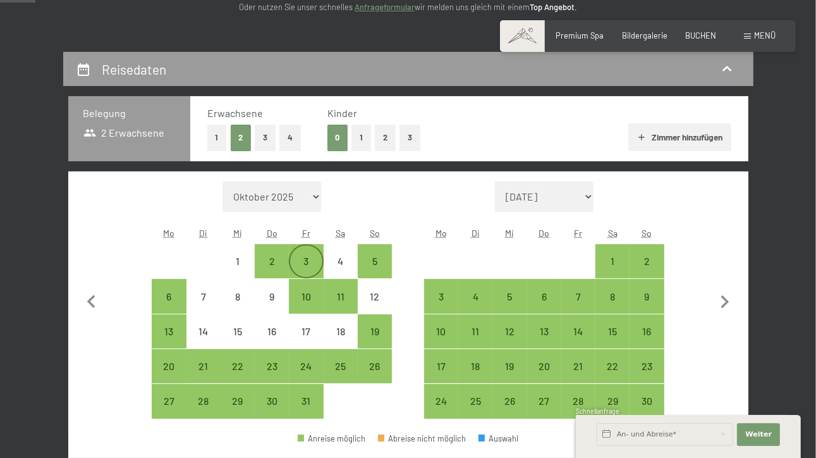 This screenshot has height=458, width=816. I want to click on abbr: Sonntag, so click(375, 233).